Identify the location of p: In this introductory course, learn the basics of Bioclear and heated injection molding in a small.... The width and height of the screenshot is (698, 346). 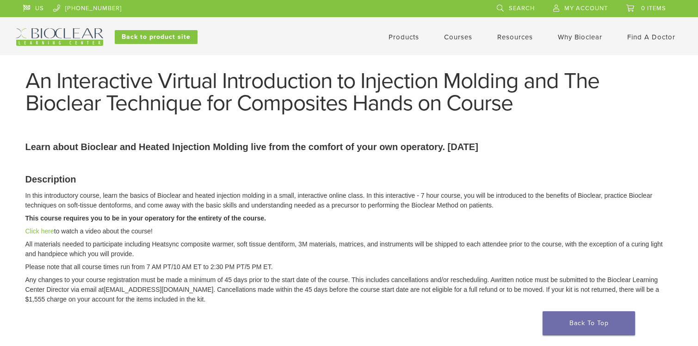
(349, 200).